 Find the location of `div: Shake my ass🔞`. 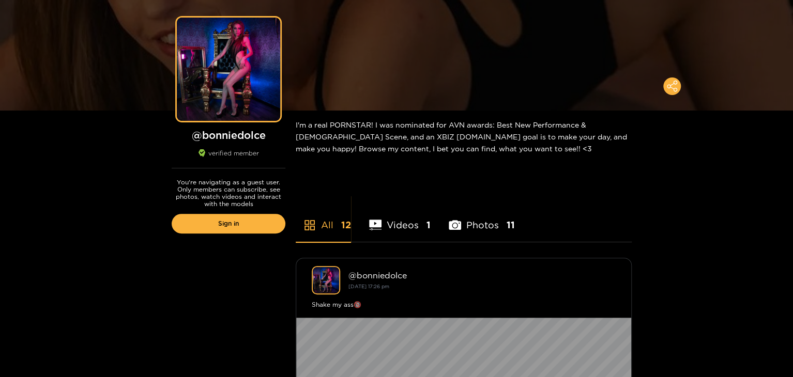

div: Shake my ass🔞 is located at coordinates (464, 305).